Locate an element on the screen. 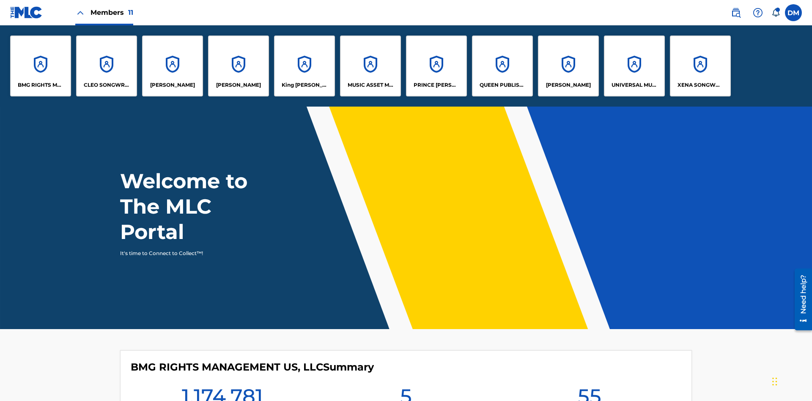  p: UNIVERSAL MUSIC PUB GROUP is located at coordinates (635, 85).